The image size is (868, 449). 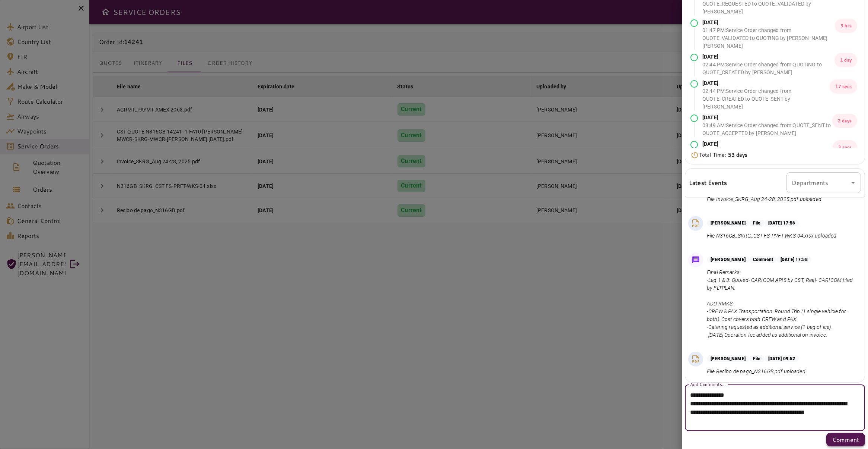 I want to click on label: Add Comments..., so click(x=707, y=384).